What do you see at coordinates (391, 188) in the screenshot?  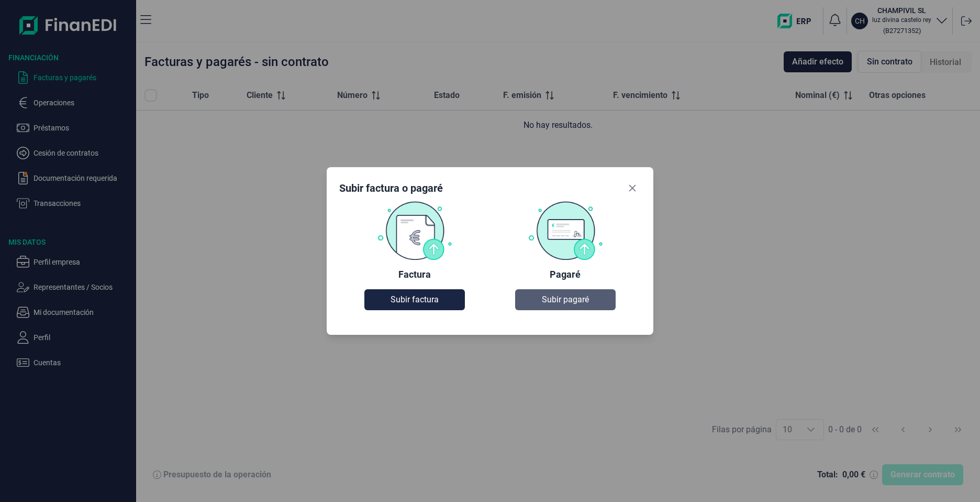 I see `div: Subir factura o pagaré` at bounding box center [391, 188].